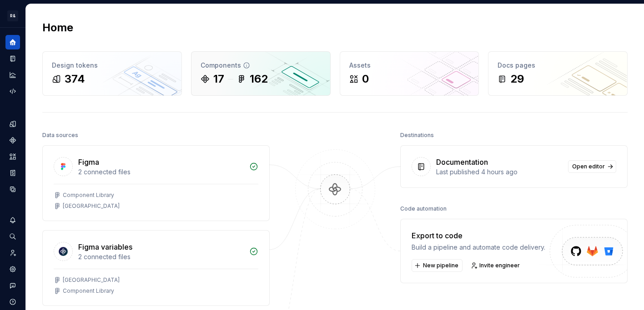  What do you see at coordinates (13, 173) in the screenshot?
I see `div: Storybook stories` at bounding box center [13, 173].